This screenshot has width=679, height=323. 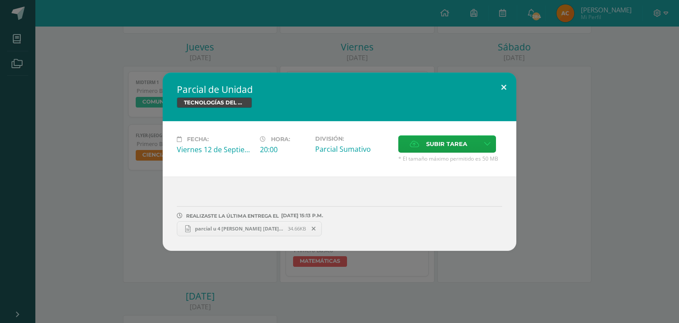 What do you see at coordinates (339, 89) in the screenshot?
I see `h2: Parcial de Unidad` at bounding box center [339, 89].